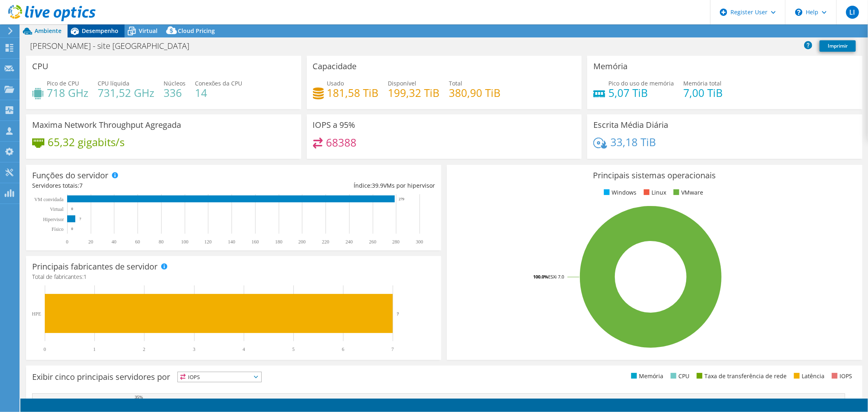 This screenshot has width=868, height=412. Describe the element at coordinates (231, 242) in the screenshot. I see `text: 140` at that location.